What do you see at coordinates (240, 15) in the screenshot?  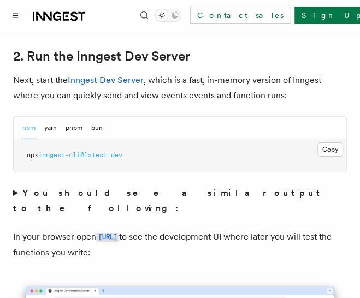 I see `a: Contact sales` at bounding box center [240, 15].